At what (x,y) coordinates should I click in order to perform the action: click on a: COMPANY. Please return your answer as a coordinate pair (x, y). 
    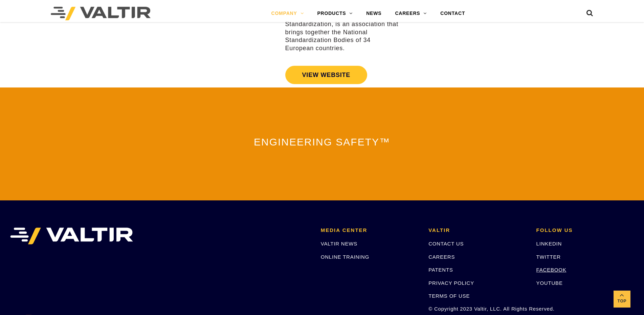
    Looking at the image, I should click on (287, 14).